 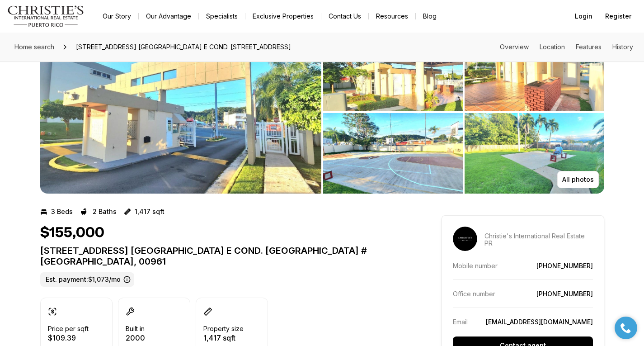 What do you see at coordinates (392, 16) in the screenshot?
I see `a: Resources` at bounding box center [392, 16].